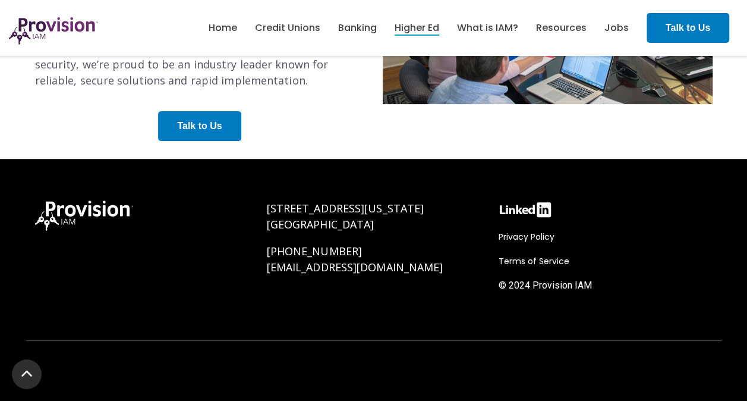 The height and width of the screenshot is (401, 747). Describe the element at coordinates (537, 261) in the screenshot. I see `a: Terms of Service` at that location.